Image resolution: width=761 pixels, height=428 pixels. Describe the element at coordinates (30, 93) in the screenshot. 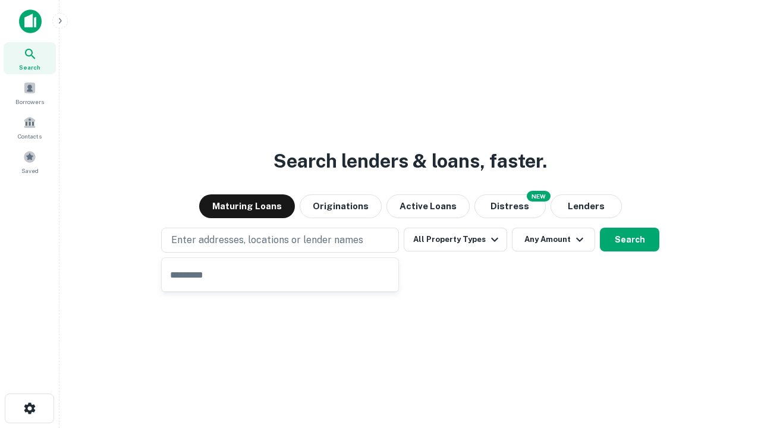

I see `a: Borrowers` at that location.